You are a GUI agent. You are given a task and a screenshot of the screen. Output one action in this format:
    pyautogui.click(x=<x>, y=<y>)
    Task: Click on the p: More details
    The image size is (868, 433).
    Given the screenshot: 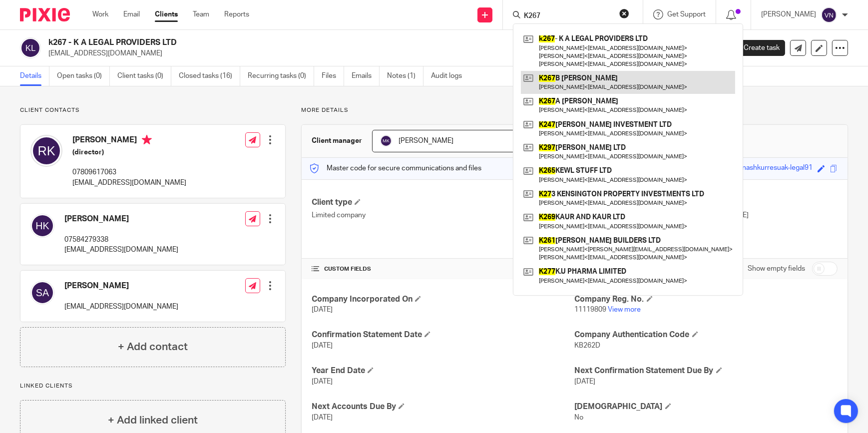 What is the action you would take?
    pyautogui.click(x=574, y=110)
    